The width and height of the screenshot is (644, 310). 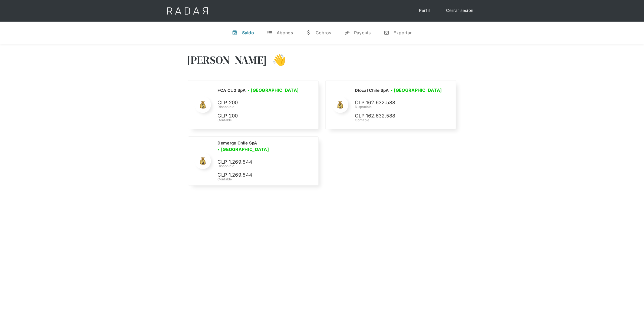 What do you see at coordinates (362, 33) in the screenshot?
I see `div: Payouts` at bounding box center [362, 33].